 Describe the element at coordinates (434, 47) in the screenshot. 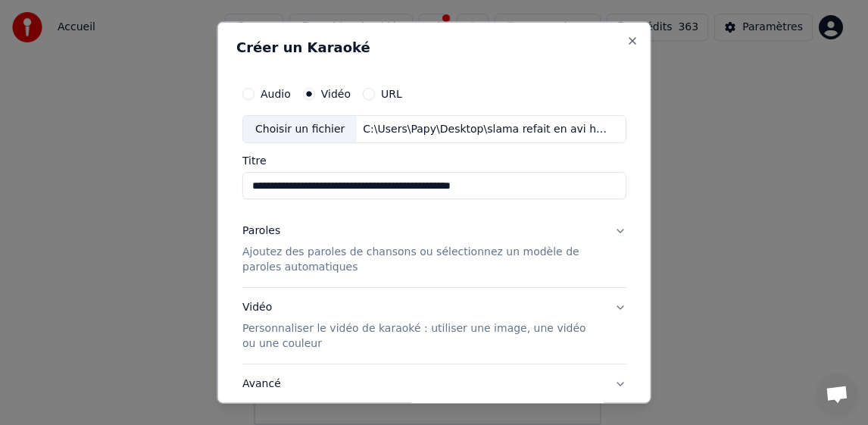

I see `h2: Créer un Karaoké` at that location.